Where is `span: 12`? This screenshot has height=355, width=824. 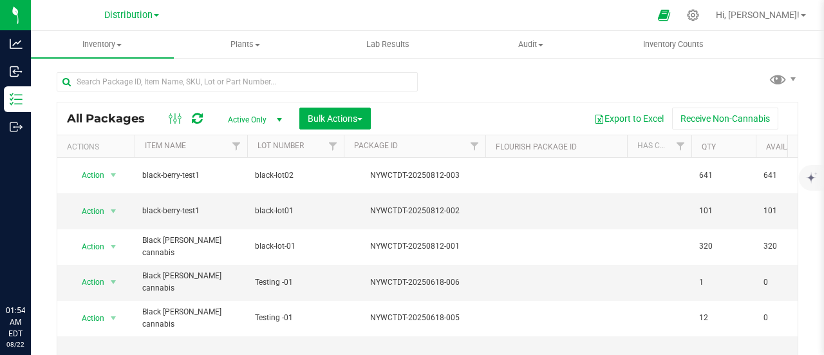 span: 12 is located at coordinates (724, 317).